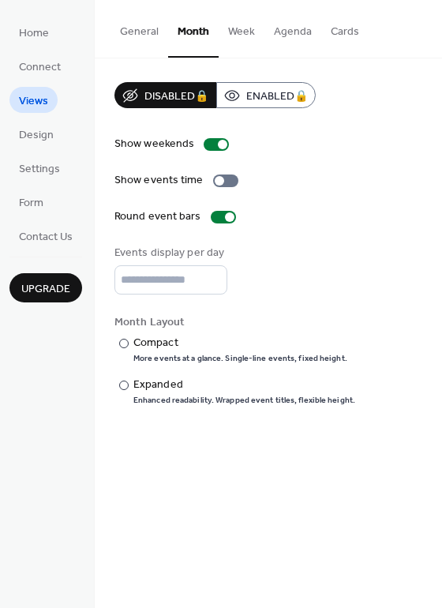 This screenshot has width=442, height=608. I want to click on span: Settings, so click(39, 169).